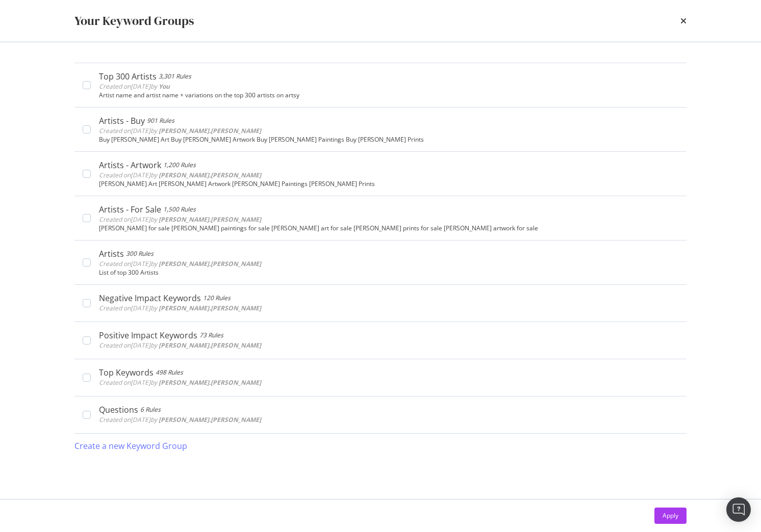 The image size is (761, 532). What do you see at coordinates (130, 165) in the screenshot?
I see `div: Artists - Artwork` at bounding box center [130, 165].